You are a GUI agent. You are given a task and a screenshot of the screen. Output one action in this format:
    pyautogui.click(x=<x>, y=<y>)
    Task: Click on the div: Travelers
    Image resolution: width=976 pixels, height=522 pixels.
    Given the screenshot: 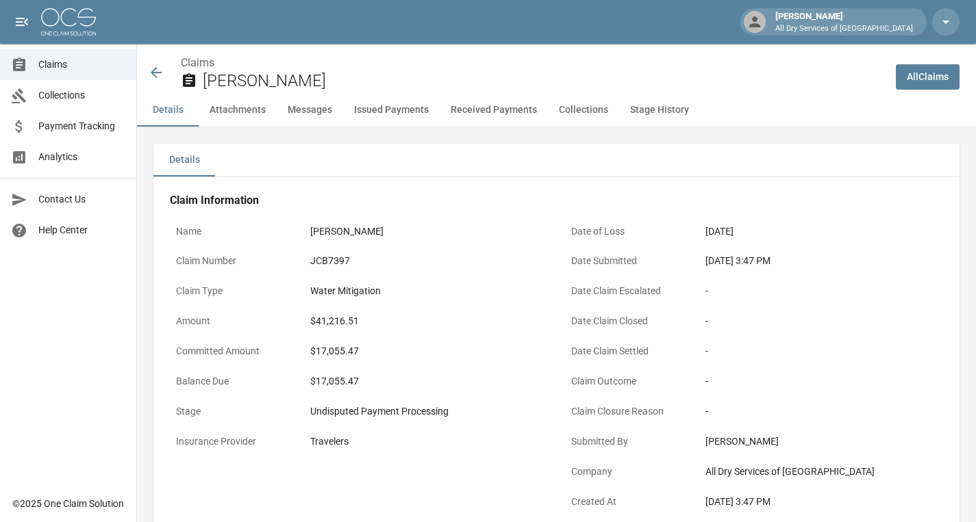 What is the action you would take?
    pyautogui.click(x=426, y=442)
    